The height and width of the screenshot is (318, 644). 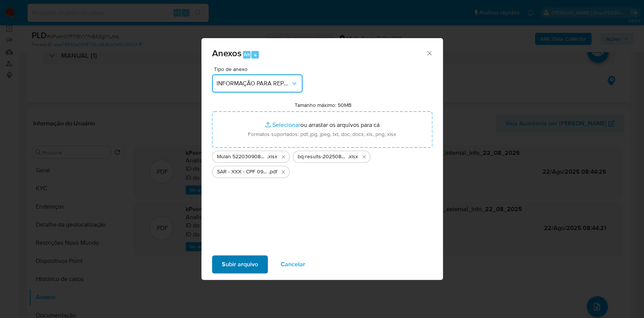 I want to click on ul: Arquivos selecionados, so click(x=322, y=163).